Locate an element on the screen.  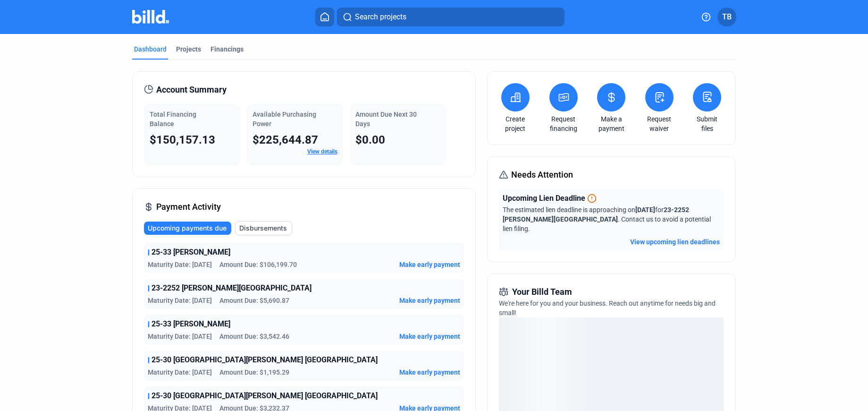
span: Needs Attention is located at coordinates (542, 175).